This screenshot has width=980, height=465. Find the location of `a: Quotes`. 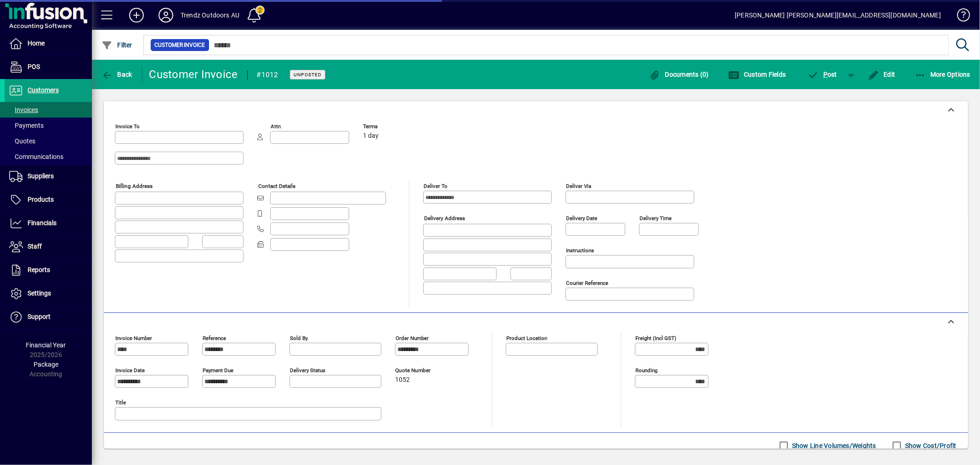

a: Quotes is located at coordinates (48, 141).